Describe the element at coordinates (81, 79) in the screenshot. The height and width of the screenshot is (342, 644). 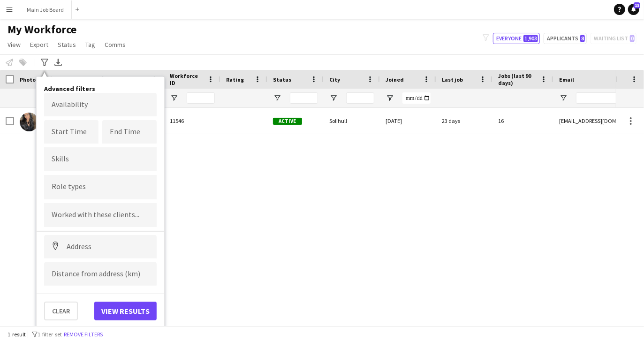
I see `span: First Name` at that location.